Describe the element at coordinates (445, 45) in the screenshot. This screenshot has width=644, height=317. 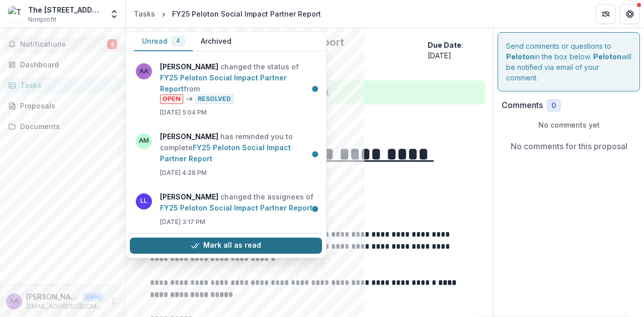
I see `strong: Due Date` at that location.